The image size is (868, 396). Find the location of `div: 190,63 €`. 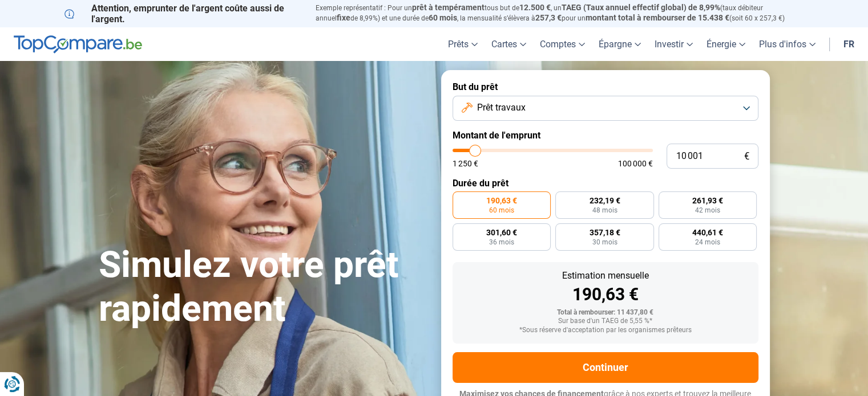

div: 190,63 € is located at coordinates (605, 295).